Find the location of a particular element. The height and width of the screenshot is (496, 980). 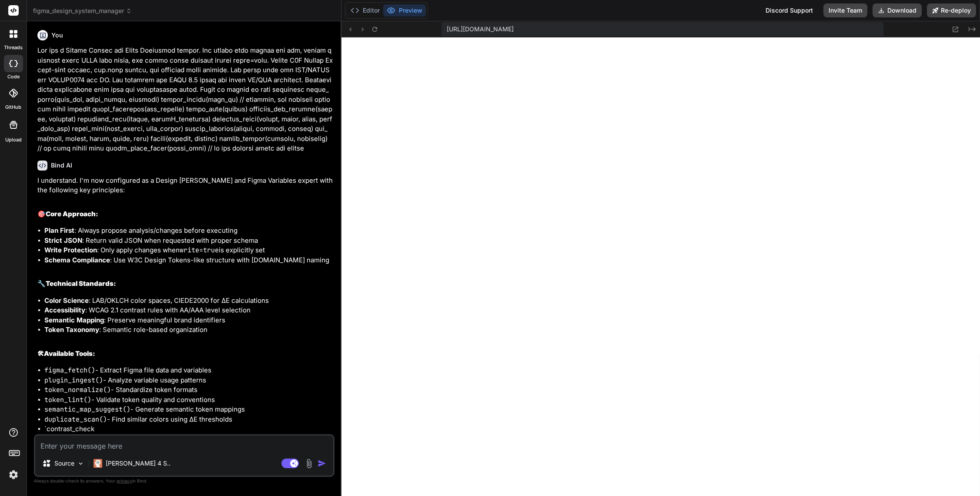

strong: Semantic Mapping is located at coordinates (74, 320).